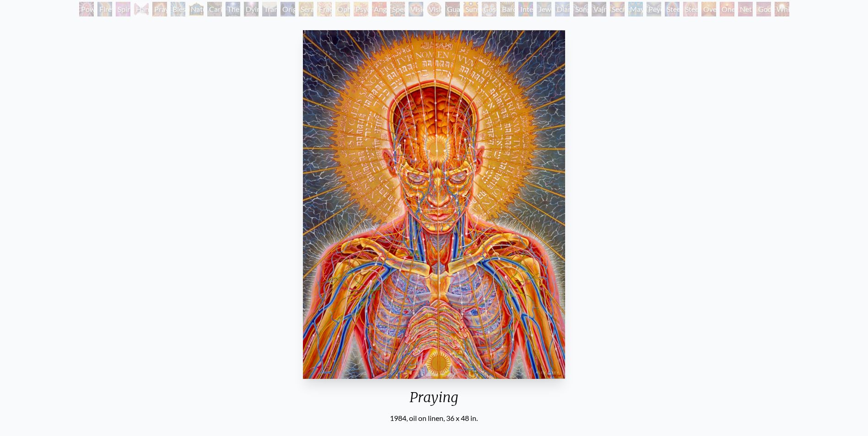 Image resolution: width=868 pixels, height=436 pixels. I want to click on div: Song of Vajra Being, so click(580, 9).